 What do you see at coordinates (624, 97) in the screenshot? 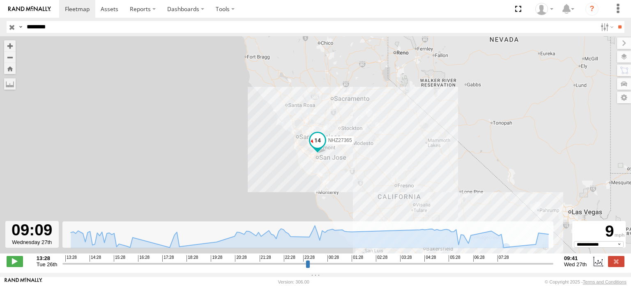
I see `label: Map Settings` at bounding box center [624, 97].